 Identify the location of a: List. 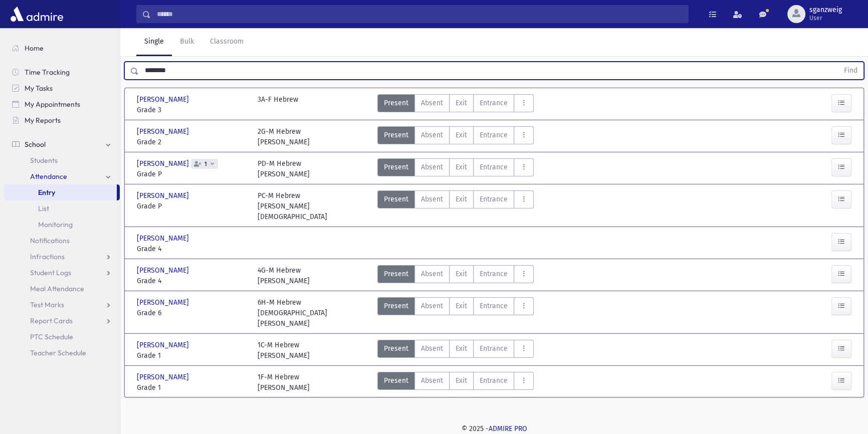
(62, 209).